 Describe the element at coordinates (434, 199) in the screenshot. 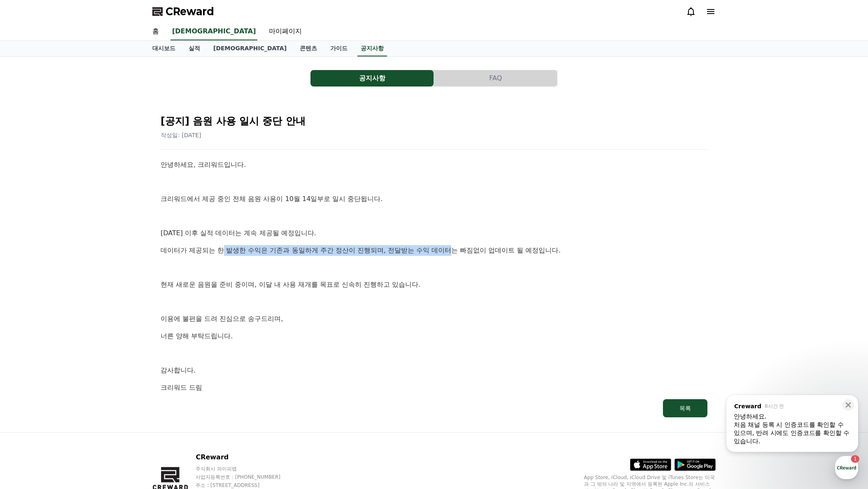

I see `p: 크리워드에서 제공 중인 전체 음원 사용이 10월 14일부로 일시 중단됩니다.` at that location.